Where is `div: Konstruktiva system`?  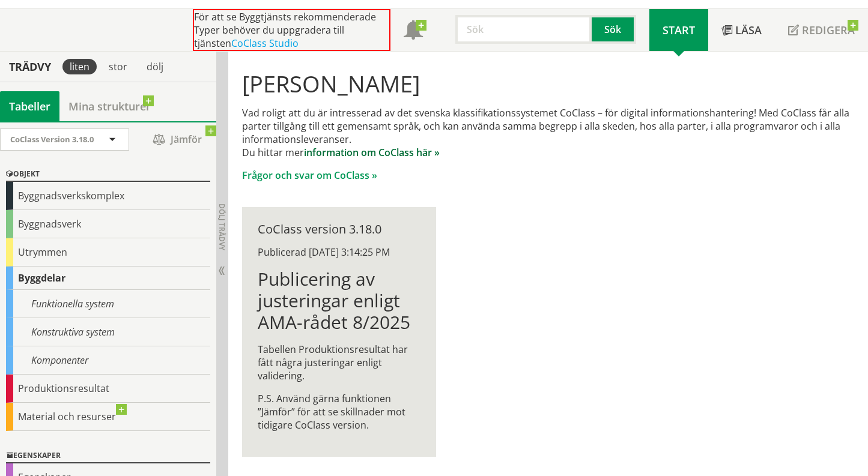
div: Konstruktiva system is located at coordinates (108, 332).